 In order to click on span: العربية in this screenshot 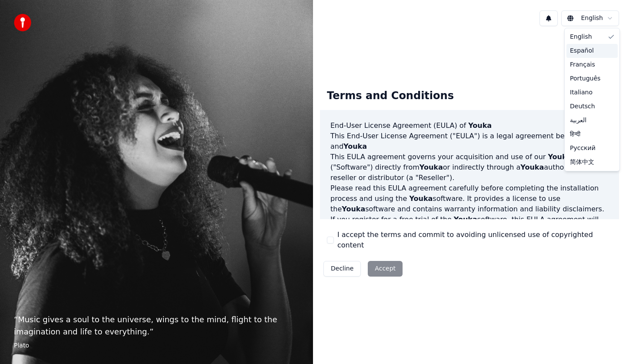, I will do `click(578, 120)`.